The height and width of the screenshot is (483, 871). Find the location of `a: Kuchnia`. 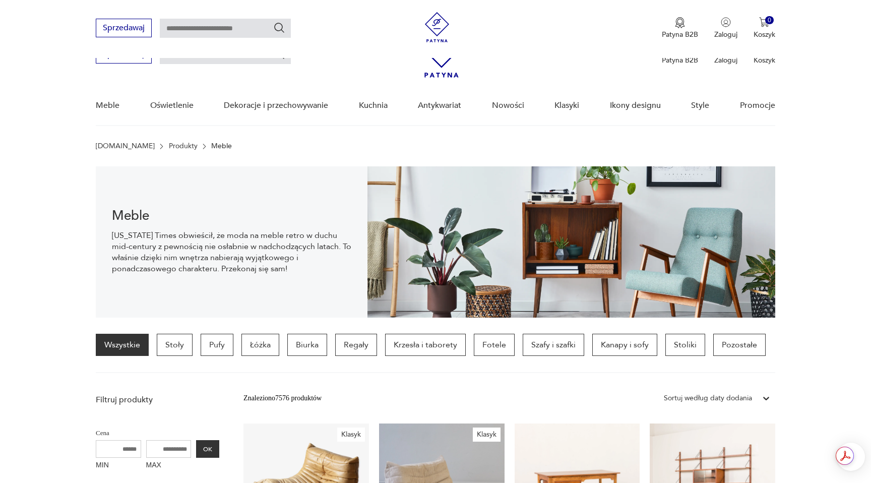

a: Kuchnia is located at coordinates (373, 105).